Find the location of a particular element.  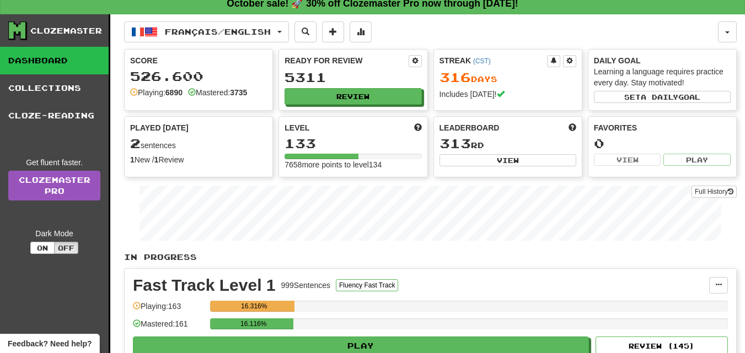

div: Playing: is located at coordinates (156, 93).